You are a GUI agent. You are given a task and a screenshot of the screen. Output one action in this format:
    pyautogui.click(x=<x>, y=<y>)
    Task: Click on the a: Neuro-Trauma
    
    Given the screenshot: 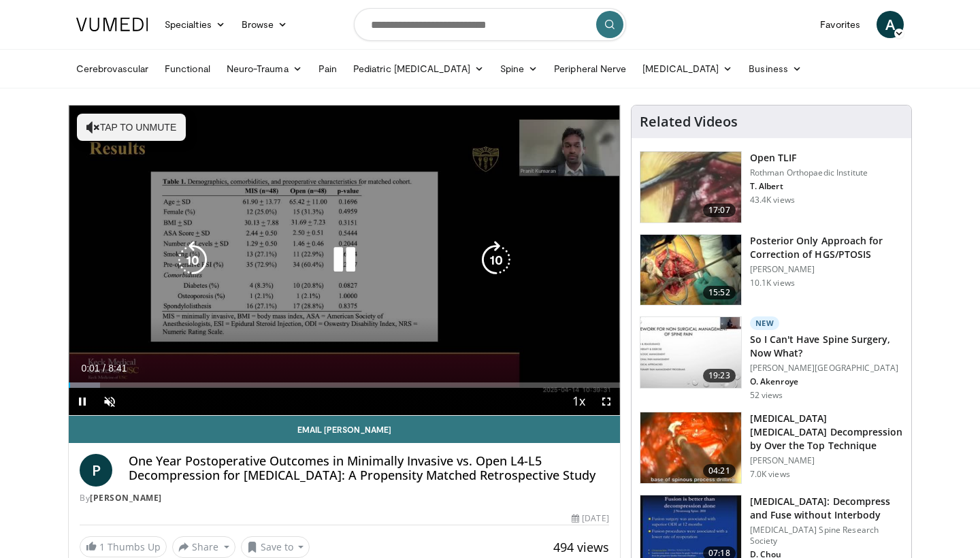 What is the action you would take?
    pyautogui.click(x=264, y=69)
    